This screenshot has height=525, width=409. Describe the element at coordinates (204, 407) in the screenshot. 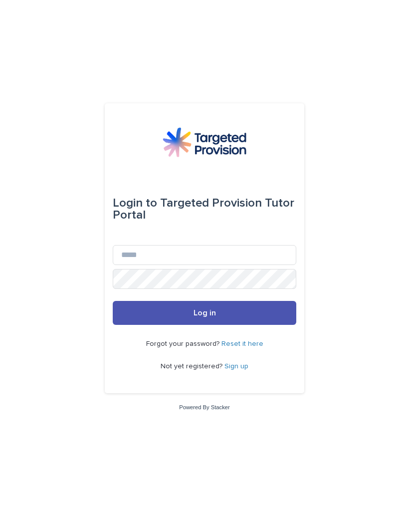

I see `a: Powered By Stacker` at that location.